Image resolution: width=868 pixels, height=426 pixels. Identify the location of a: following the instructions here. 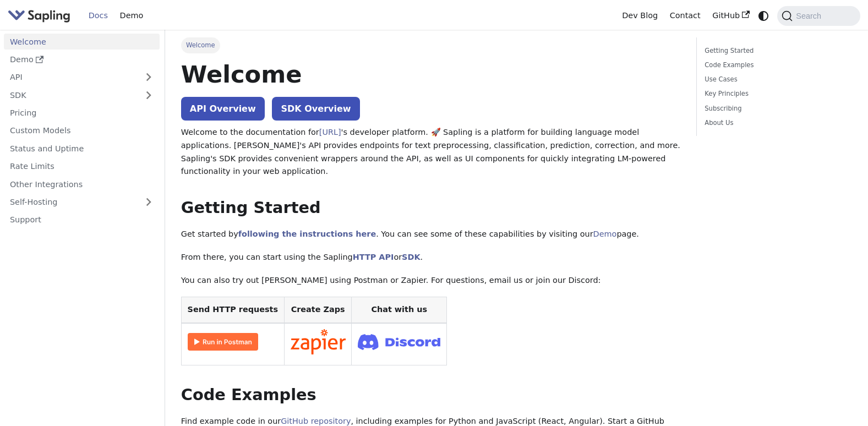
(307, 234).